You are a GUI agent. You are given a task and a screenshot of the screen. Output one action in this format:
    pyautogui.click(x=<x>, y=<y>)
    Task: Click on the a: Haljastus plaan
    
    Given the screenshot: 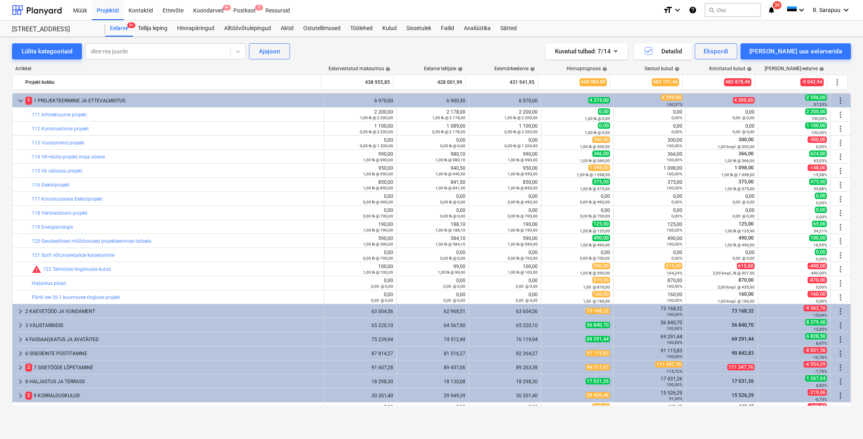 What is the action you would take?
    pyautogui.click(x=49, y=283)
    